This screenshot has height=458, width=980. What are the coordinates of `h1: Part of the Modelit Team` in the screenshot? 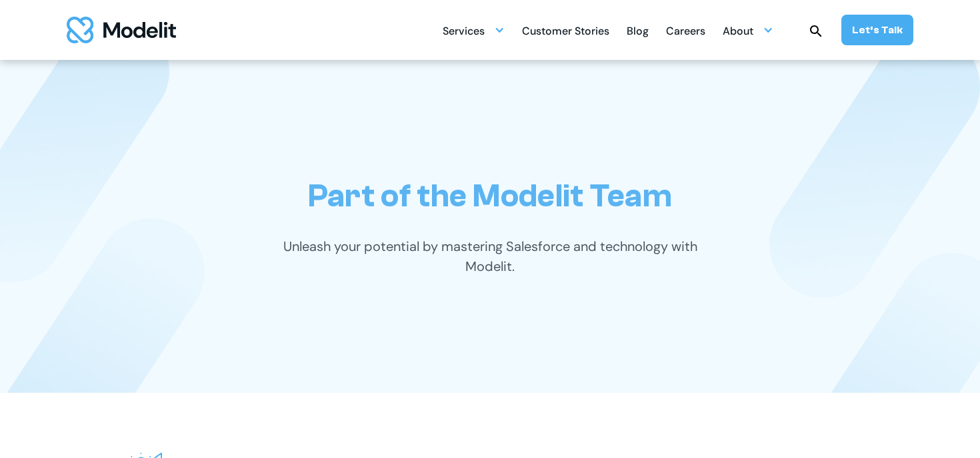 It's located at (490, 196).